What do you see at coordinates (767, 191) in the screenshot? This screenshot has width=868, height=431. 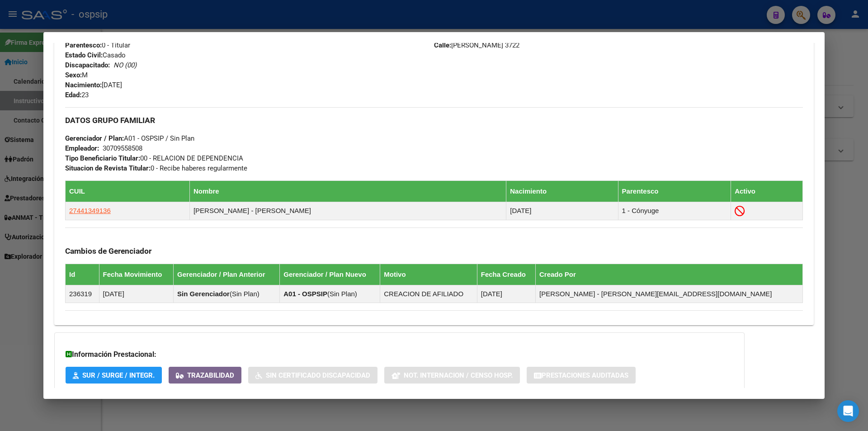 I see `th: Activo` at bounding box center [767, 191].